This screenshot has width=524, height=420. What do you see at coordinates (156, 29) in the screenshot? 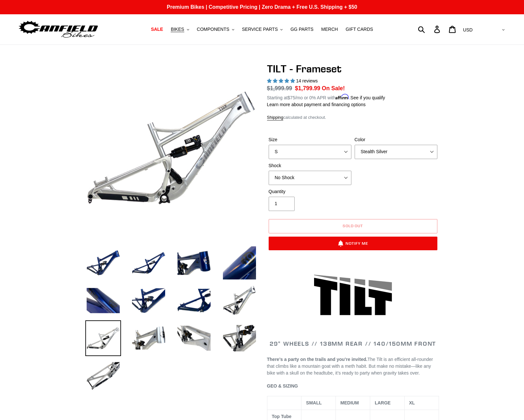
I see `a: SALE` at bounding box center [156, 29].